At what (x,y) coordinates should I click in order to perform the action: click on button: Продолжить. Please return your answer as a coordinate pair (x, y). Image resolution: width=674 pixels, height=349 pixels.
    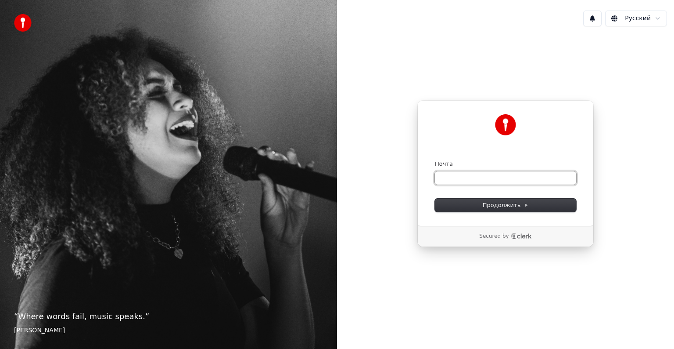
    Looking at the image, I should click on (506, 205).